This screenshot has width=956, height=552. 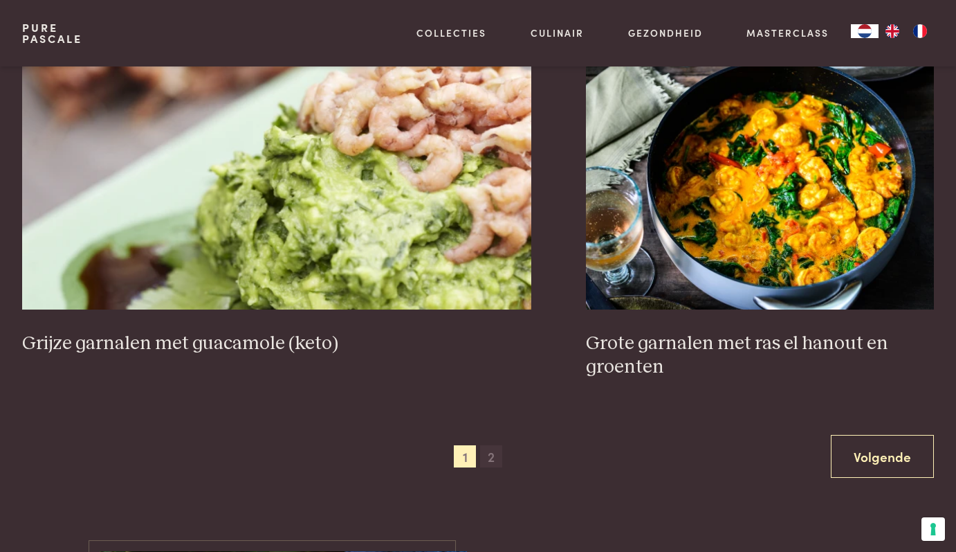 I want to click on span: 1, so click(x=465, y=456).